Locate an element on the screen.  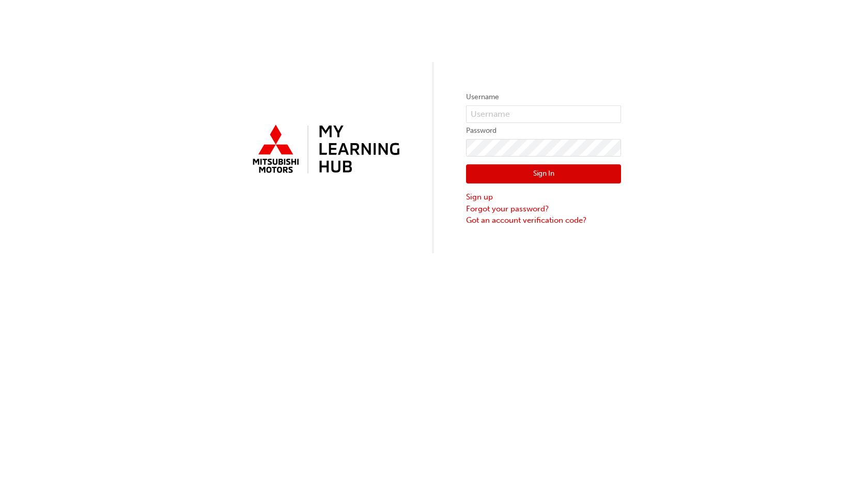
label: Username is located at coordinates (544, 97).